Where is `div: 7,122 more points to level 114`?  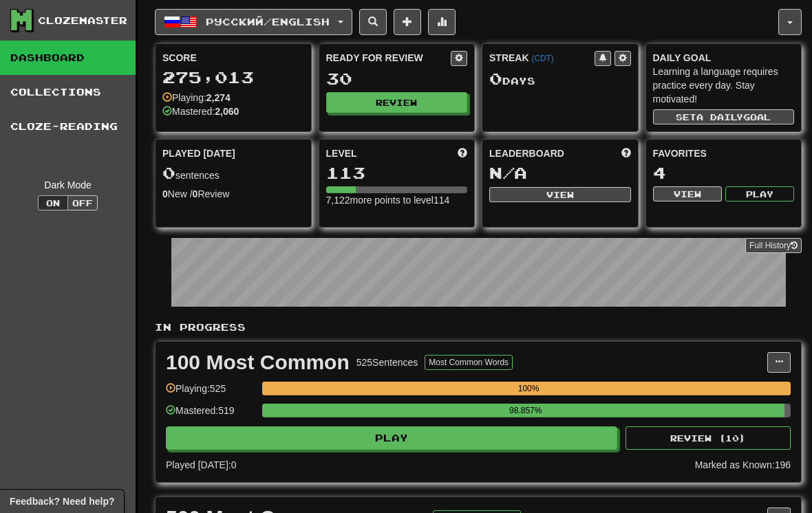
div: 7,122 more points to level 114 is located at coordinates (397, 200).